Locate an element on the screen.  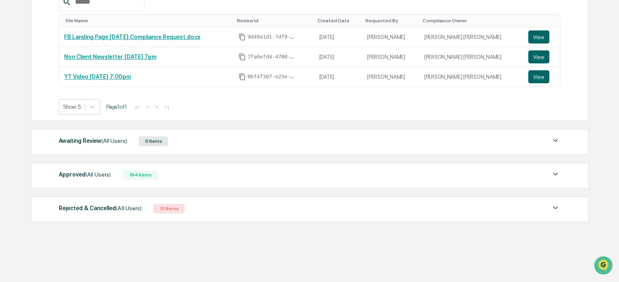
div: Rejected & Cancelled is located at coordinates (100, 208).